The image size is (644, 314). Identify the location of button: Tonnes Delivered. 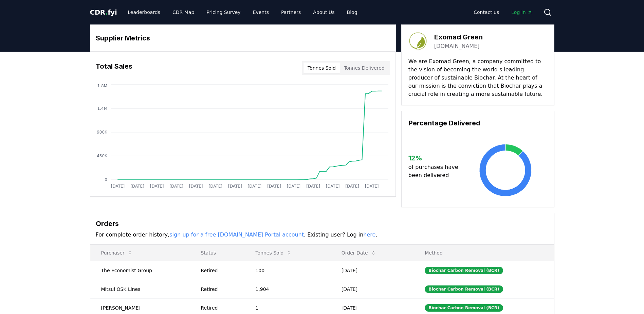
(364, 68).